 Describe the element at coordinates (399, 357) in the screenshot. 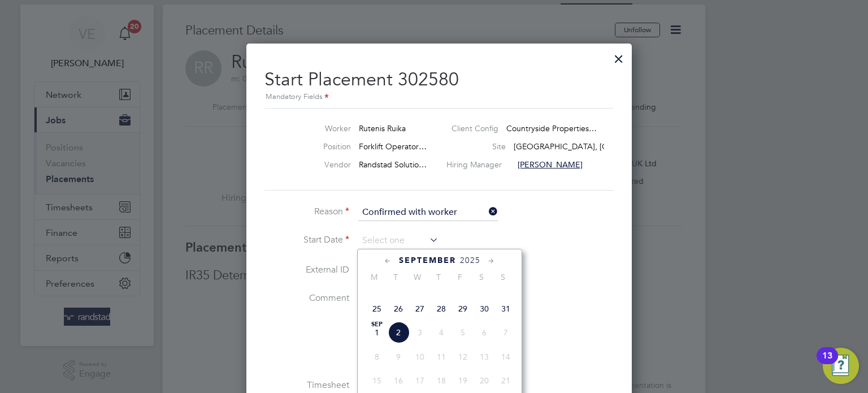

I see `span: 9` at that location.